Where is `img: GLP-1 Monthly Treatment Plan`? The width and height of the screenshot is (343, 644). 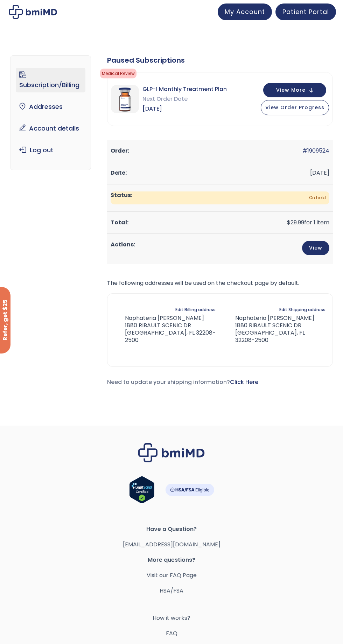 img: GLP-1 Monthly Treatment Plan is located at coordinates (125, 99).